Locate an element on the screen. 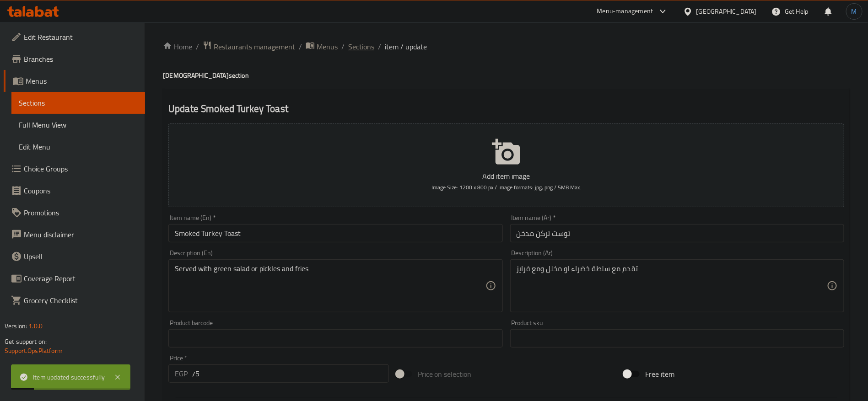 The image size is (868, 401). a: Promotions is located at coordinates (74, 212).